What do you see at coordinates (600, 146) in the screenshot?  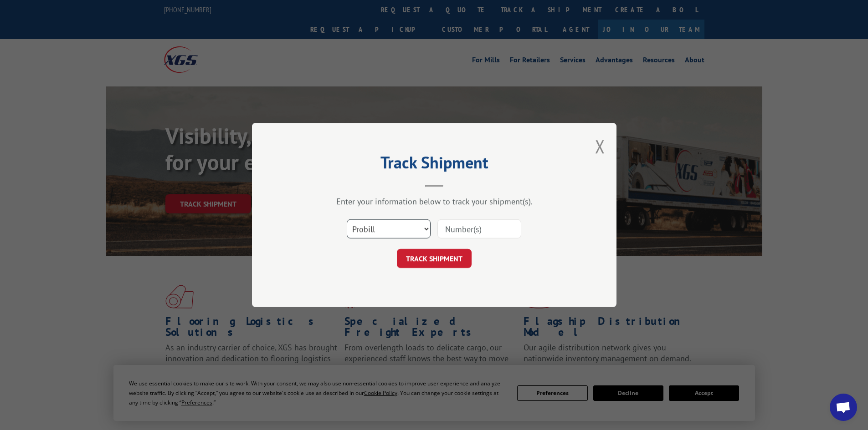 I see `button: Close modal` at bounding box center [600, 146].